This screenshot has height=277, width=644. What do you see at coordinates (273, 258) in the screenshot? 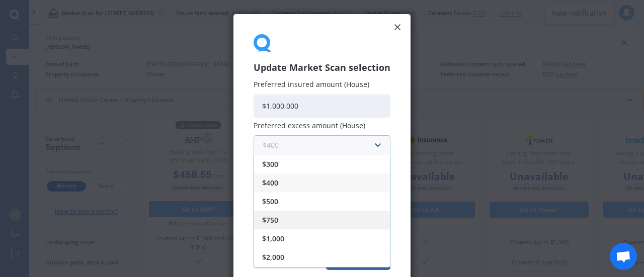
I see `span: $2,000` at bounding box center [273, 258].